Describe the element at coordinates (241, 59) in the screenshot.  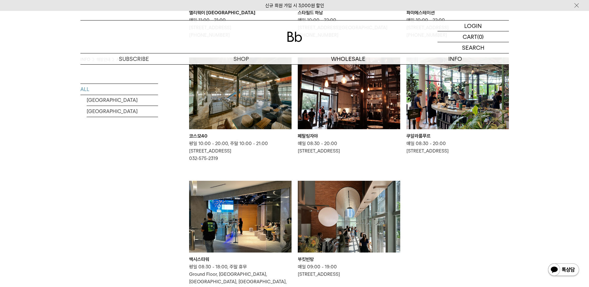
I see `p: SHOP` at that location.